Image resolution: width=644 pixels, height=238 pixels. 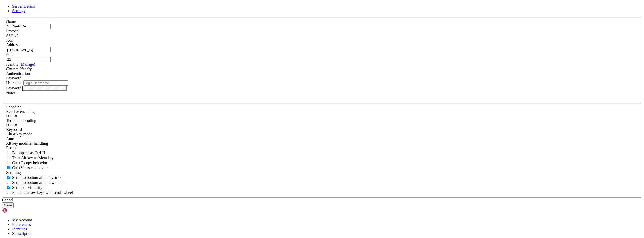 What do you see at coordinates (17, 210) in the screenshot?
I see `img: Shellngn` at bounding box center [17, 210].